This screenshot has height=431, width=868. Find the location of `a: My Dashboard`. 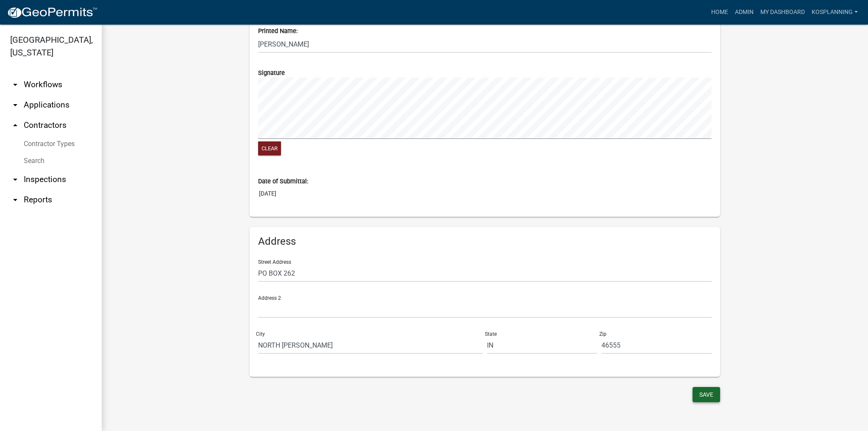

a: My Dashboard is located at coordinates (782, 12).